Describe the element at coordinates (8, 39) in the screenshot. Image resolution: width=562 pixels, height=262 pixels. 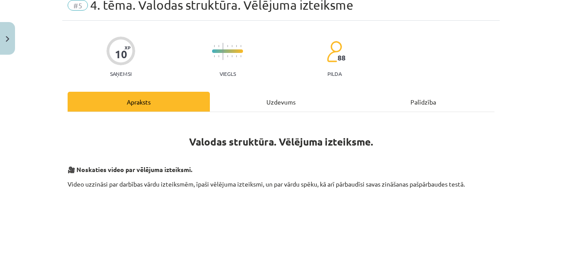
I see `img: icon-close-lesson-0947bae3869378f0d4975bcd49f059093ad1ed9edebbc8119c70593378902aed.svg` at that location.